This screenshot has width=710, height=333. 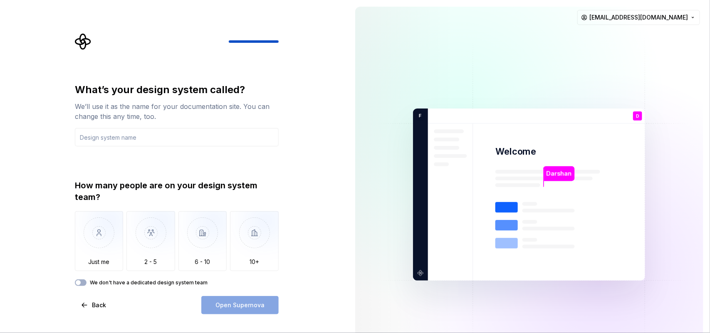 I want to click on p: F, so click(x=419, y=116).